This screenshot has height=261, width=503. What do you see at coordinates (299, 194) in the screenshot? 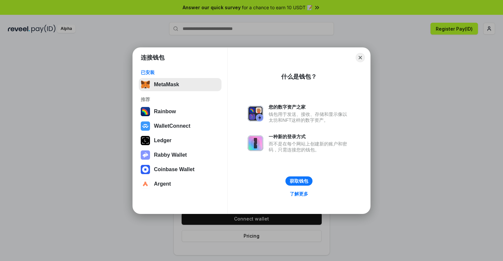
I see `a: 了解更多` at bounding box center [299, 194].